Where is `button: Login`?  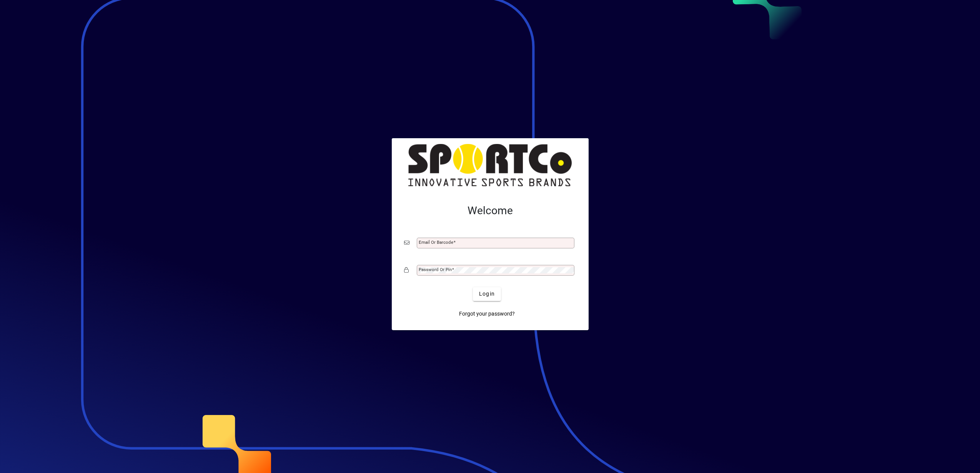 button: Login is located at coordinates (487, 294).